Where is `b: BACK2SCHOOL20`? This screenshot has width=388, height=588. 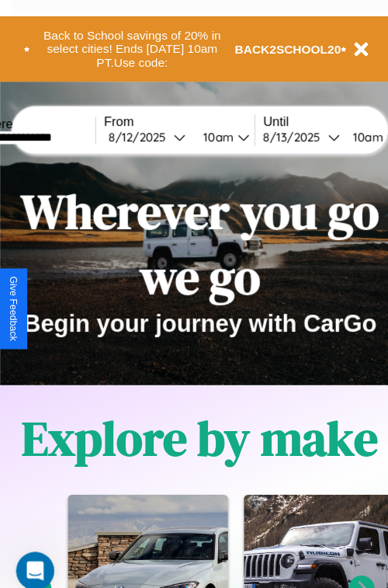
b: BACK2SCHOOL20 is located at coordinates (279, 48).